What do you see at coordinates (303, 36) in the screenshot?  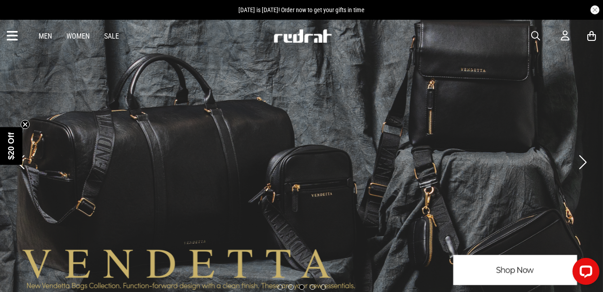 I see `img: Redrat logo` at bounding box center [303, 36].